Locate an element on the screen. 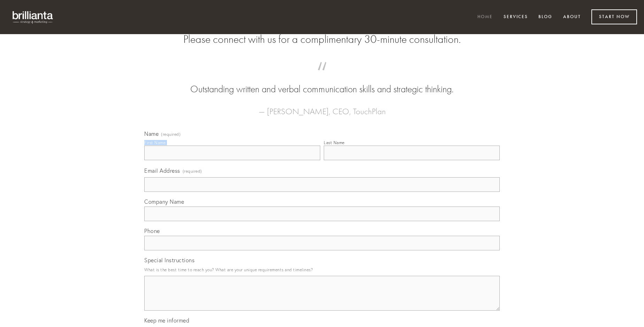 Image resolution: width=644 pixels, height=327 pixels. a: Start Now is located at coordinates (614, 17).